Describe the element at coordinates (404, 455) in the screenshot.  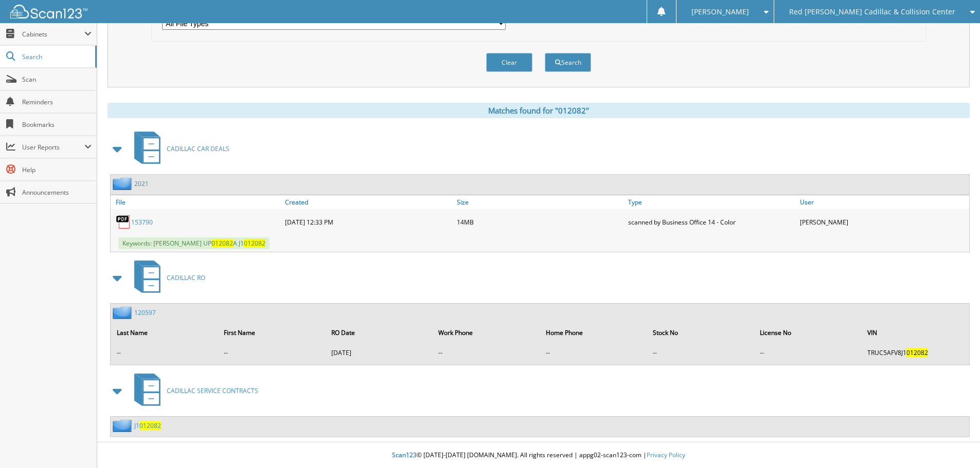
I see `span: Scan123` at that location.